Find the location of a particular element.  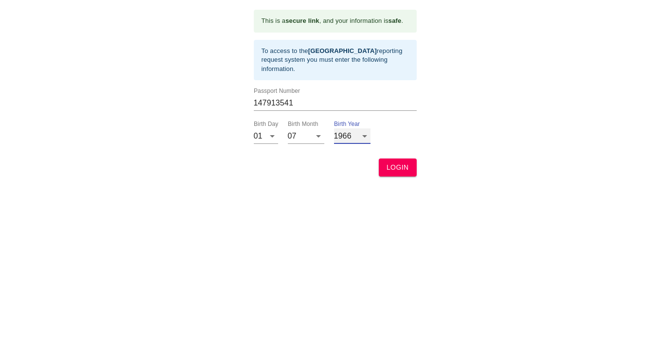

span: LOGIN is located at coordinates (398, 167).